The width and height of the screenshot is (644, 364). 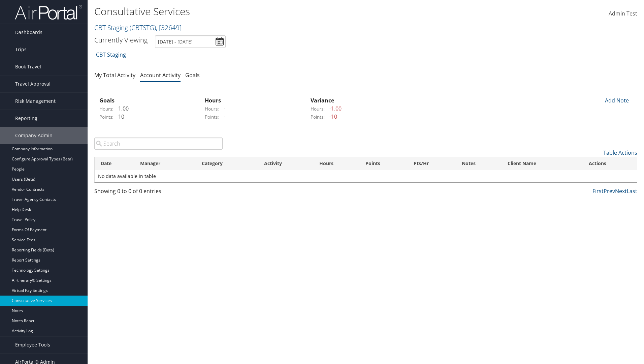 What do you see at coordinates (322, 101) in the screenshot?
I see `strong: Variance` at bounding box center [322, 101].